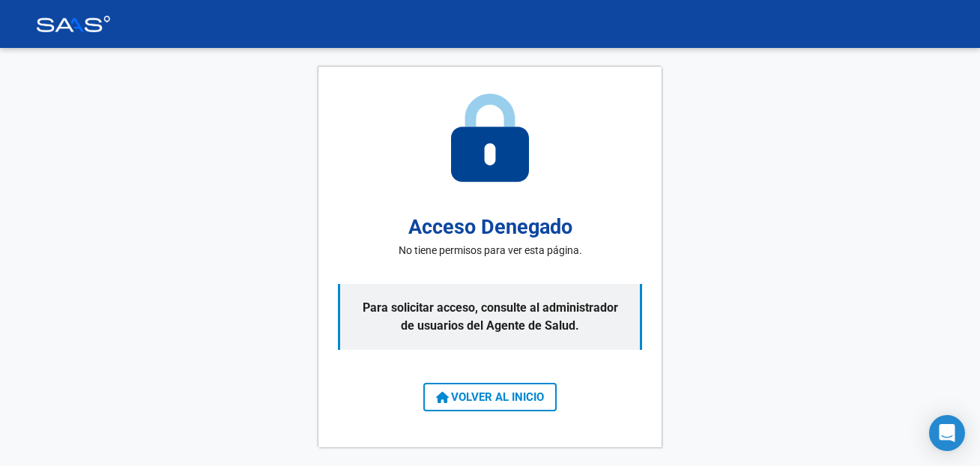  What do you see at coordinates (490, 397) in the screenshot?
I see `span: VOLVER AL INICIO` at bounding box center [490, 397].